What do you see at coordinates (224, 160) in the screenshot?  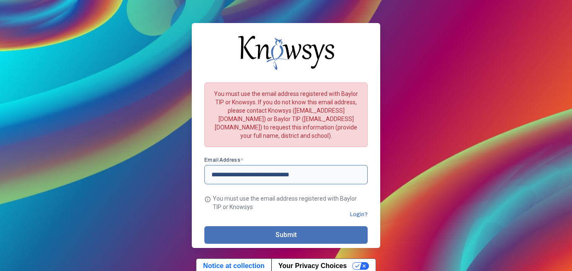 I see `app-required-indication: Email Address` at bounding box center [224, 160].